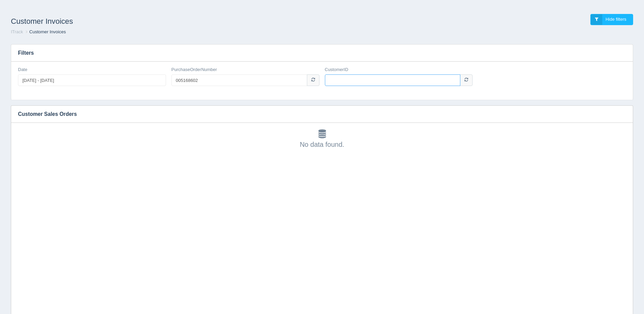  What do you see at coordinates (17, 32) in the screenshot?
I see `a: ITrack` at bounding box center [17, 32].